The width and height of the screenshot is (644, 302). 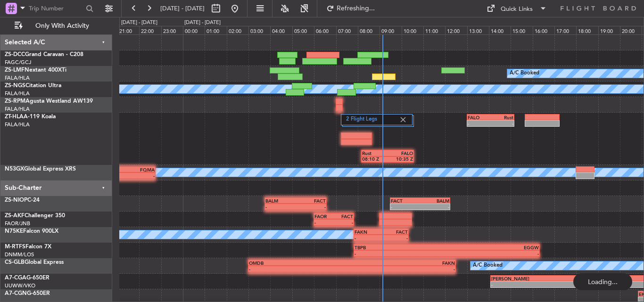 What do you see at coordinates (281, 30) in the screenshot?
I see `div: 04:00` at bounding box center [281, 30].